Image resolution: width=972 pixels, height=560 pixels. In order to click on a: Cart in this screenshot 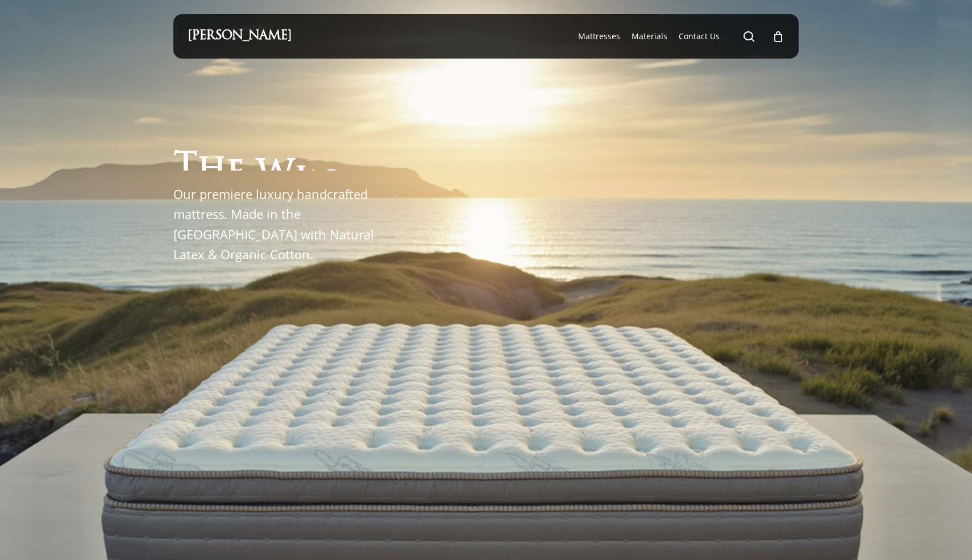, I will do `click(778, 36)`.